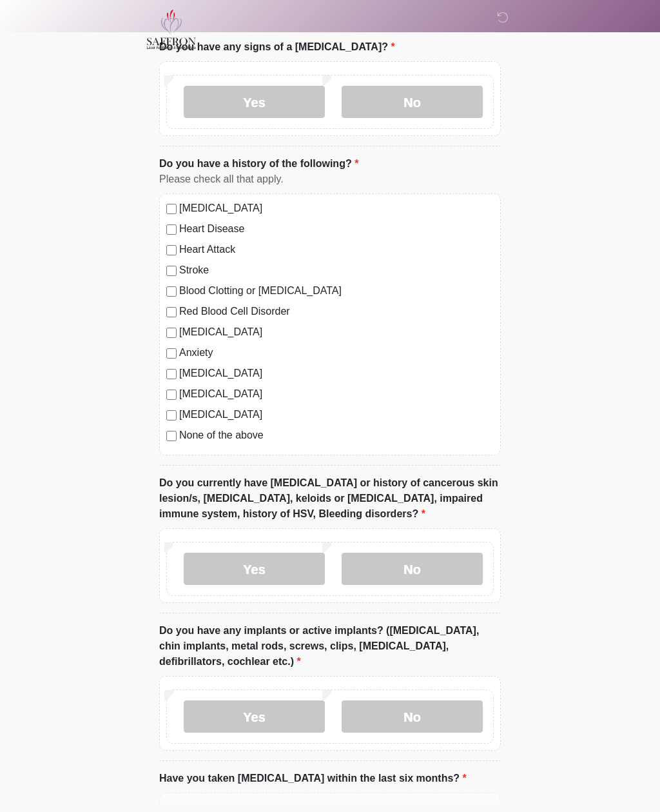 Image resolution: width=660 pixels, height=812 pixels. I want to click on img: Saffron Laser Aesthetics and Medical Spa Logo, so click(171, 30).